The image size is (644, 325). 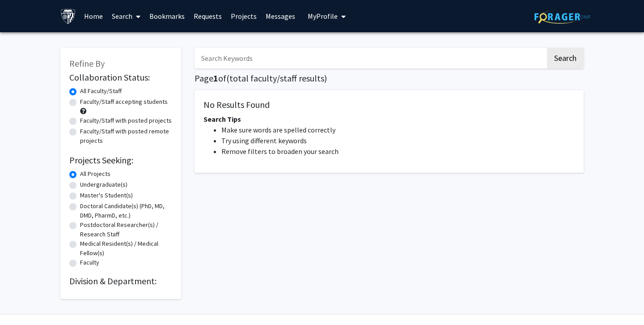 What do you see at coordinates (94, 16) in the screenshot?
I see `a: Home` at bounding box center [94, 16].